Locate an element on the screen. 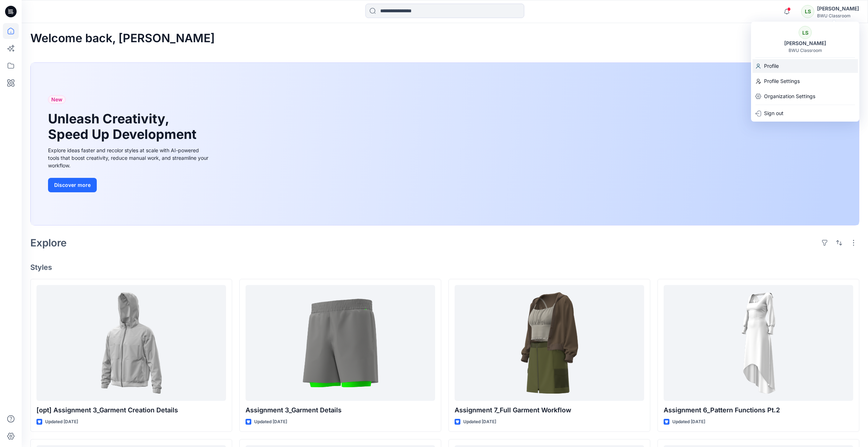 This screenshot has width=868, height=447. a: Organization Settings is located at coordinates (805, 96).